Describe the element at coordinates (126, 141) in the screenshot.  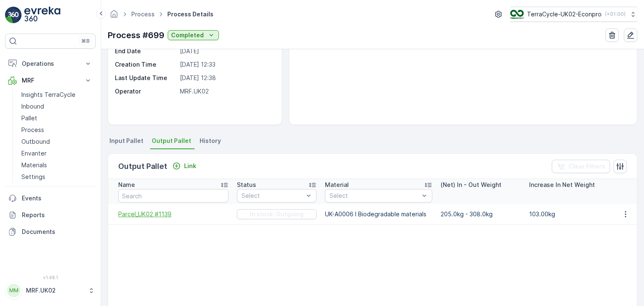
I see `span: Input Pallet` at that location.